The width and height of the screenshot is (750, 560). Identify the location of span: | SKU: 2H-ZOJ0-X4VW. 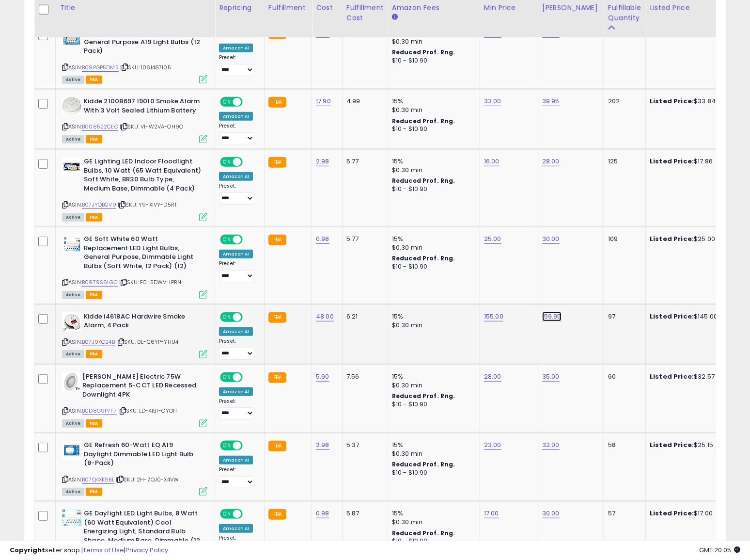
(147, 480).